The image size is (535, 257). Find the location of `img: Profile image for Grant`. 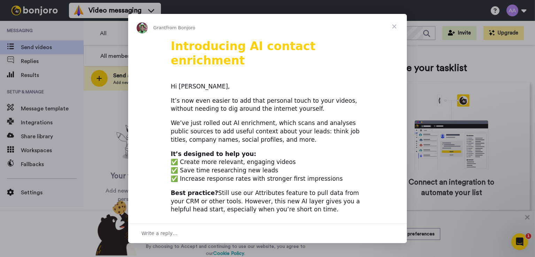

img: Profile image for Grant is located at coordinates (142, 28).